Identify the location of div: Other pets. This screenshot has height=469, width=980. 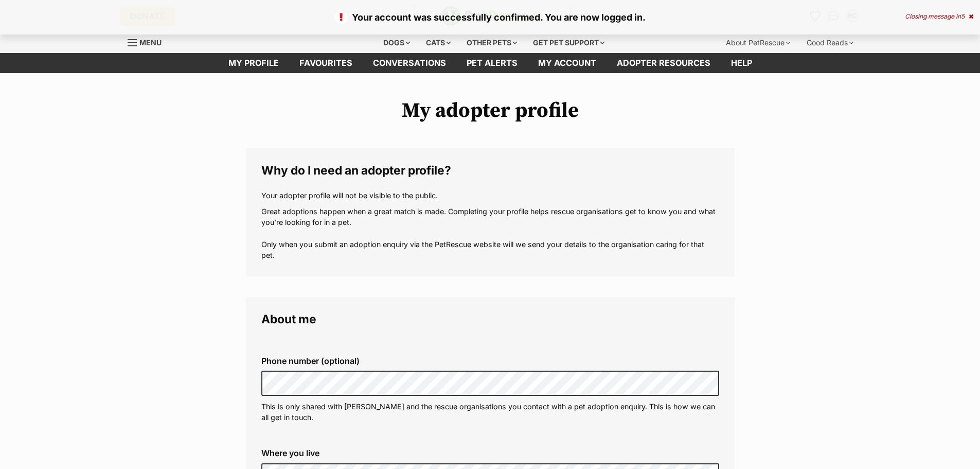
(492, 43).